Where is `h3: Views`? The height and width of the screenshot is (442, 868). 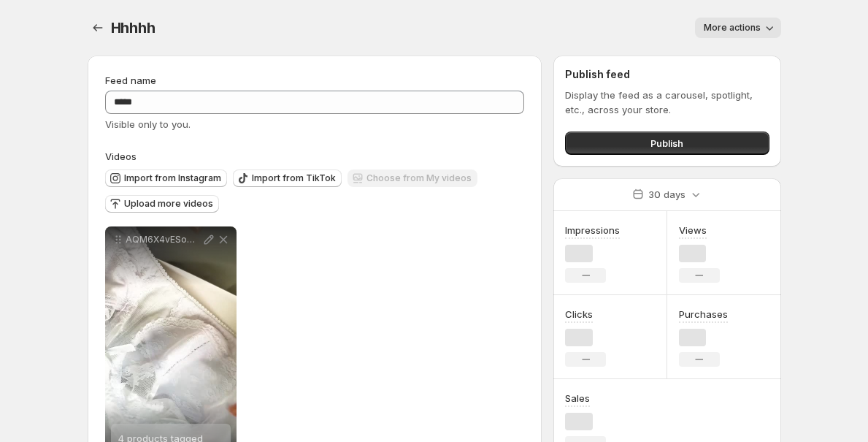 h3: Views is located at coordinates (693, 230).